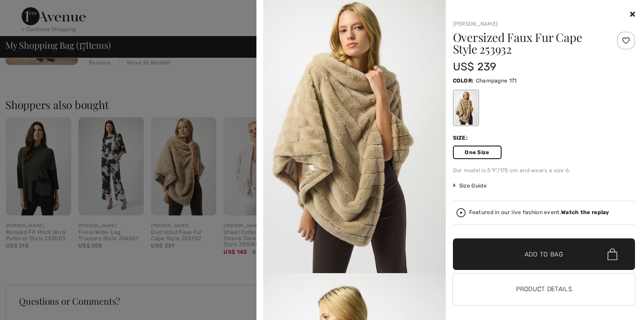 This screenshot has width=644, height=320. Describe the element at coordinates (461, 138) in the screenshot. I see `div: Size:` at that location.